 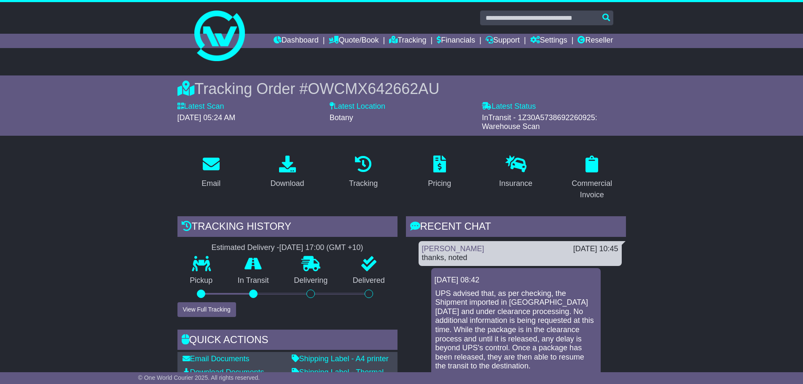 What do you see at coordinates (340, 359) in the screenshot?
I see `a: Shipping Label - A4 printer` at bounding box center [340, 359].